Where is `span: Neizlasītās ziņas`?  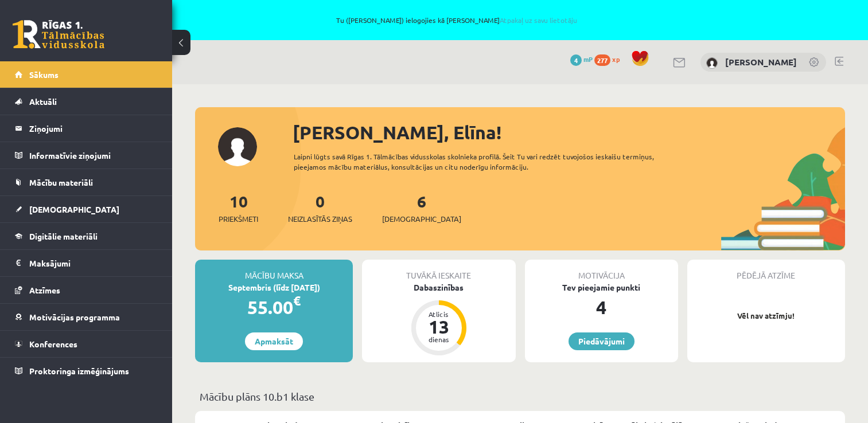
span: Neizlasītās ziņas is located at coordinates (320, 219).